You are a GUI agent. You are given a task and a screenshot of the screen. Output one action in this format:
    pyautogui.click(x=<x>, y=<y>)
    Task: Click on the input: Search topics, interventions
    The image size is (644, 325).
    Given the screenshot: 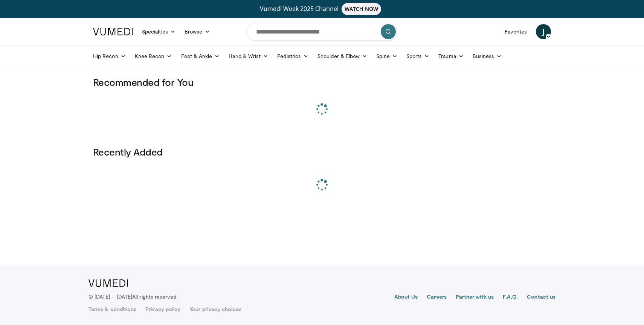 What is the action you would take?
    pyautogui.click(x=322, y=32)
    